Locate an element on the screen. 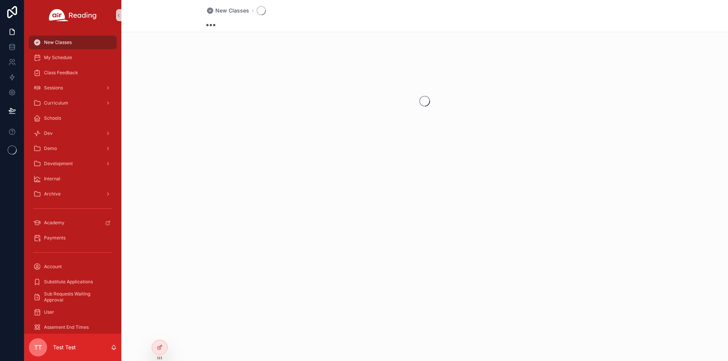 The width and height of the screenshot is (728, 361). img: App logo is located at coordinates (73, 15).